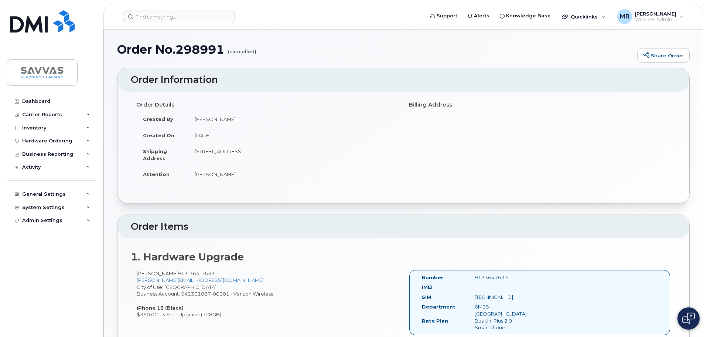 This screenshot has width=707, height=337. What do you see at coordinates (196, 273) in the screenshot?
I see `span: 913` at bounding box center [196, 273].